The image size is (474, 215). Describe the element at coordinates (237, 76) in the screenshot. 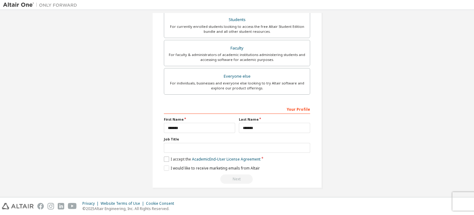

I see `div: Everyone else` at that location.